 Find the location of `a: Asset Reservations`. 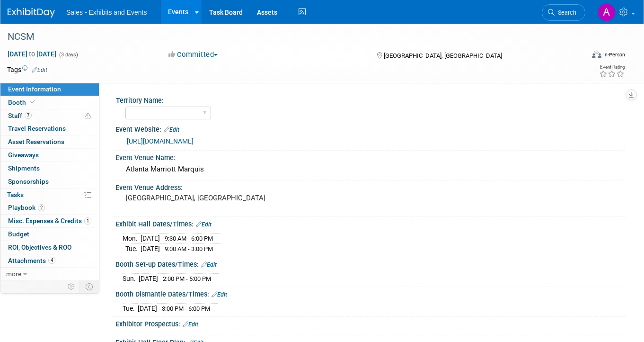

a: Asset Reservations is located at coordinates (50, 142).